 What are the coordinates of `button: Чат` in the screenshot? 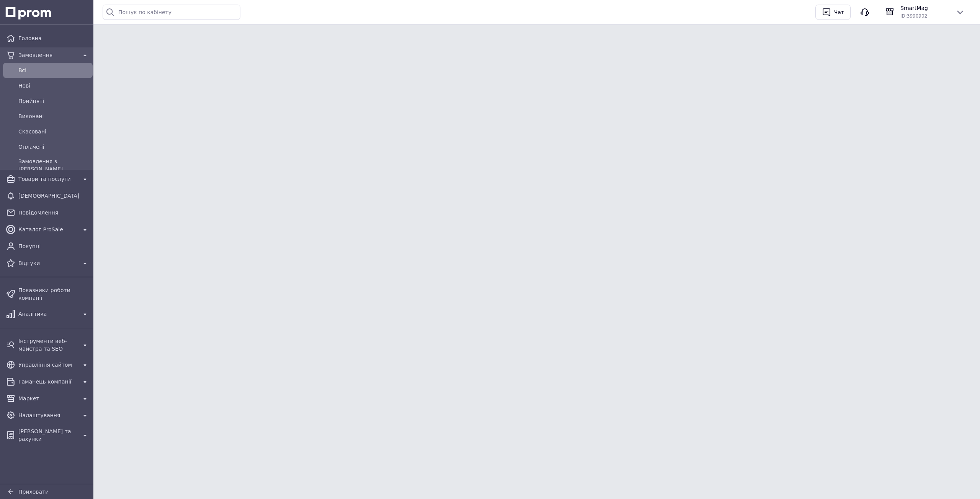 It's located at (833, 12).